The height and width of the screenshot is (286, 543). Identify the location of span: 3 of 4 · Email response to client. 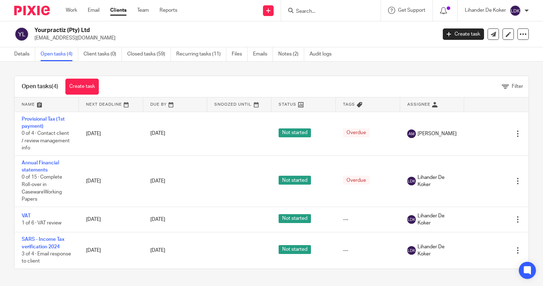
(46, 257).